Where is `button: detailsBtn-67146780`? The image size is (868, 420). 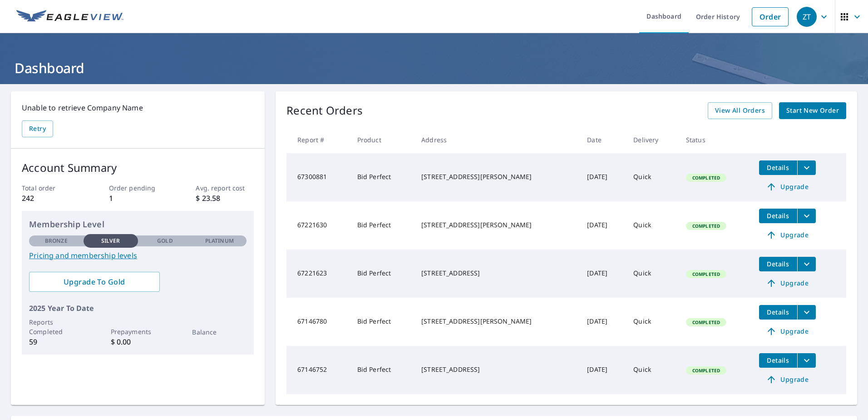
button: detailsBtn-67146780 is located at coordinates (778, 312).